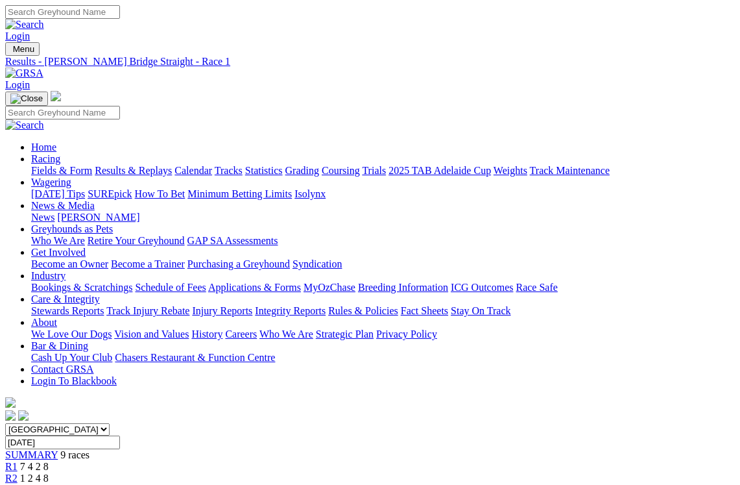 The image size is (740, 485). I want to click on div: Wagering, so click(383, 194).